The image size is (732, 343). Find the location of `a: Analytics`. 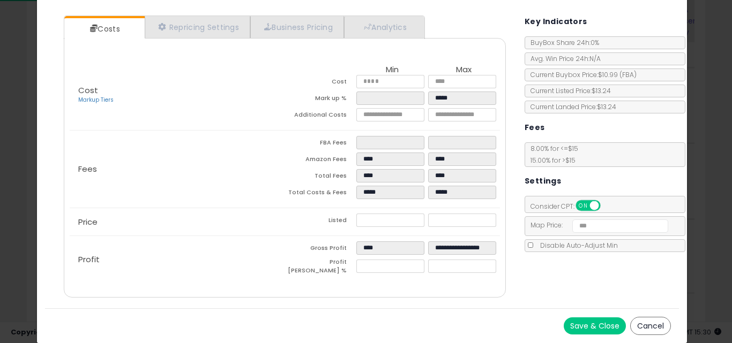

a: Analytics is located at coordinates (384, 27).